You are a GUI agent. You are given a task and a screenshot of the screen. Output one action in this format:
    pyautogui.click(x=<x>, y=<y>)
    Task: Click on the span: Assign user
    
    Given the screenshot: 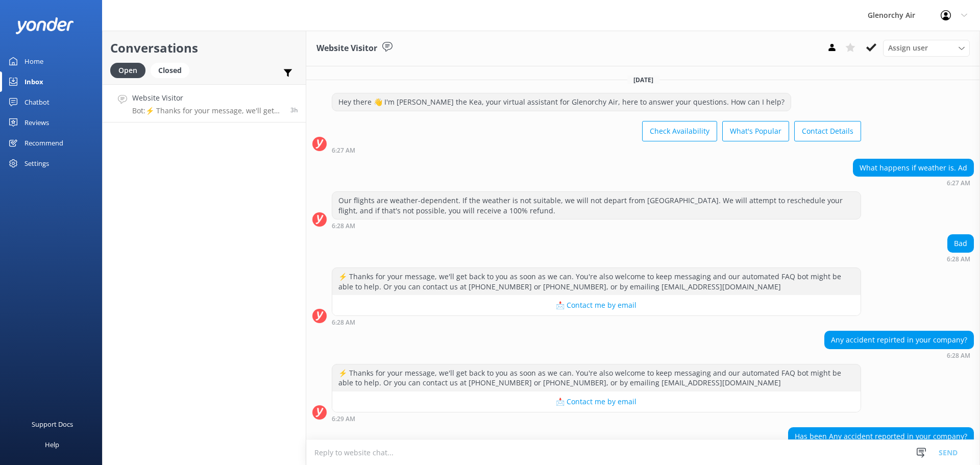 What is the action you would take?
    pyautogui.click(x=908, y=48)
    